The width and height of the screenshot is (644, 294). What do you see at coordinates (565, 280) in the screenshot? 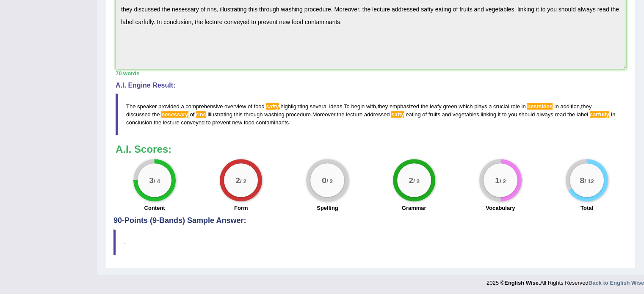
I see `div: 2025 © All Rights Reserved` at bounding box center [565, 280].